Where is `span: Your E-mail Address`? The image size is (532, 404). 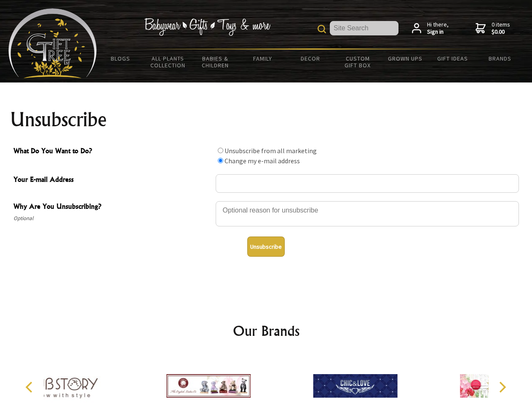 span: Your E-mail Address is located at coordinates (112, 180).